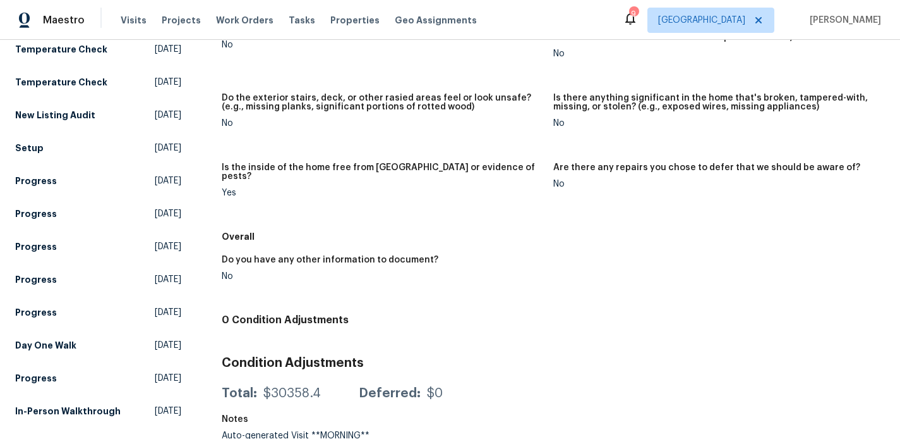 The width and height of the screenshot is (900, 439). I want to click on h5: Do you have any other information to document?, so click(330, 260).